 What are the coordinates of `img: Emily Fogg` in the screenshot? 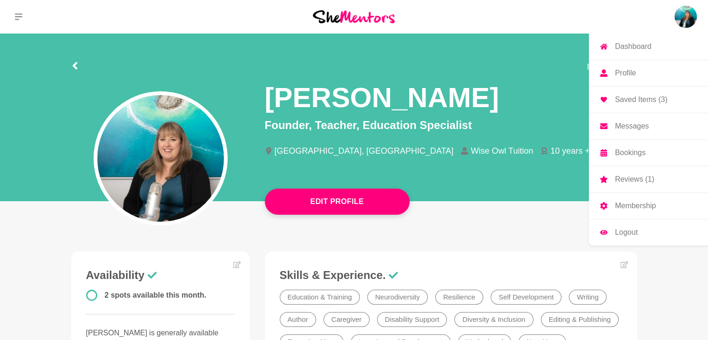 It's located at (686, 17).